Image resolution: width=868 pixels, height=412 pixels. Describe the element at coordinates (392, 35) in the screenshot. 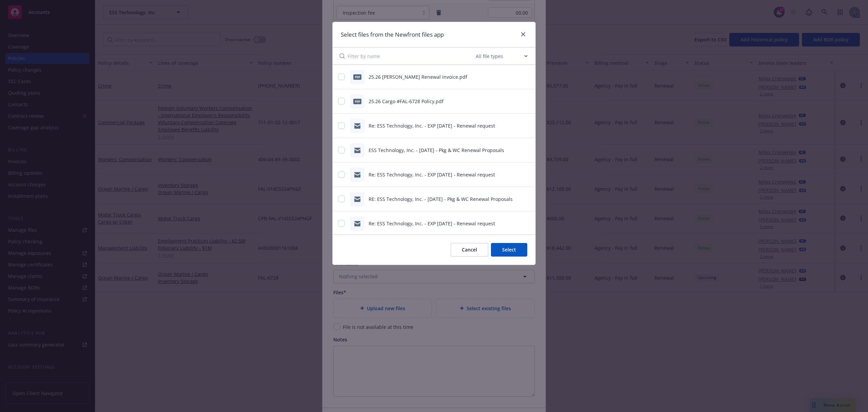

I see `h1: Select files from the Newfront files app` at that location.